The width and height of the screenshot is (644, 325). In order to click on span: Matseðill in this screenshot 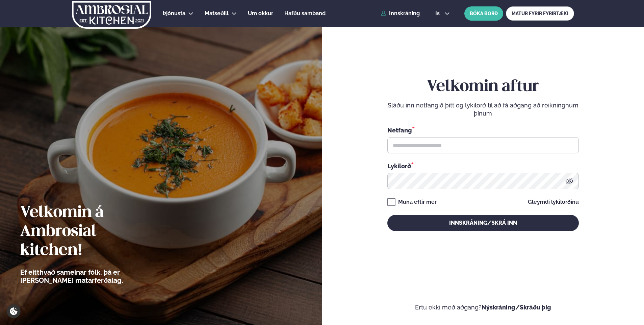, I will do `click(217, 13)`.